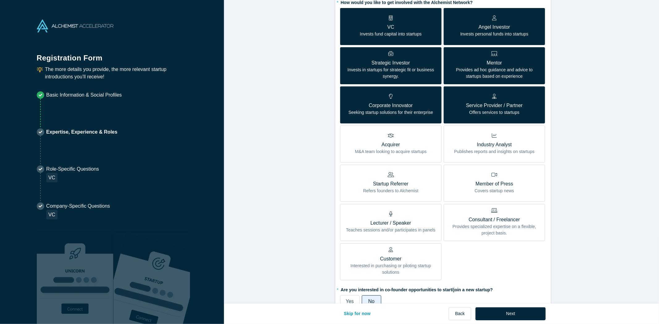 The width and height of the screenshot is (659, 324). What do you see at coordinates (78, 206) in the screenshot?
I see `p: Company-Specific Questions` at bounding box center [78, 206].